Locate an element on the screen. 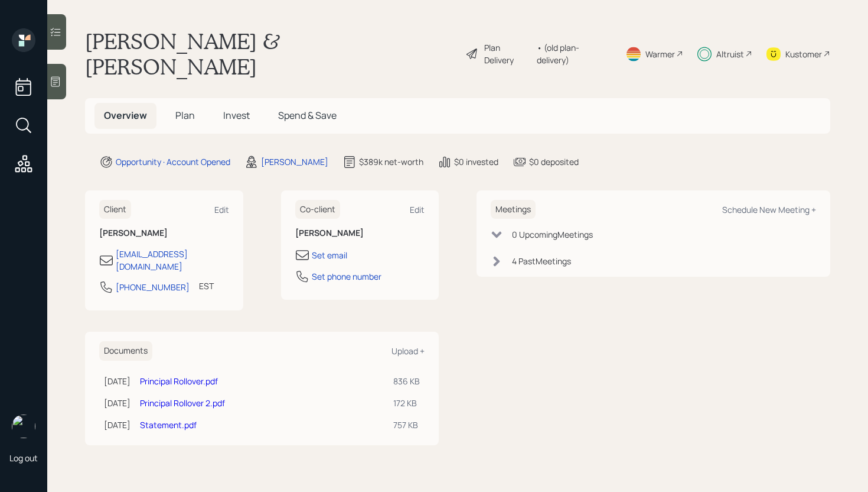 Image resolution: width=868 pixels, height=492 pixels. div: 757 KB is located at coordinates (406, 425).